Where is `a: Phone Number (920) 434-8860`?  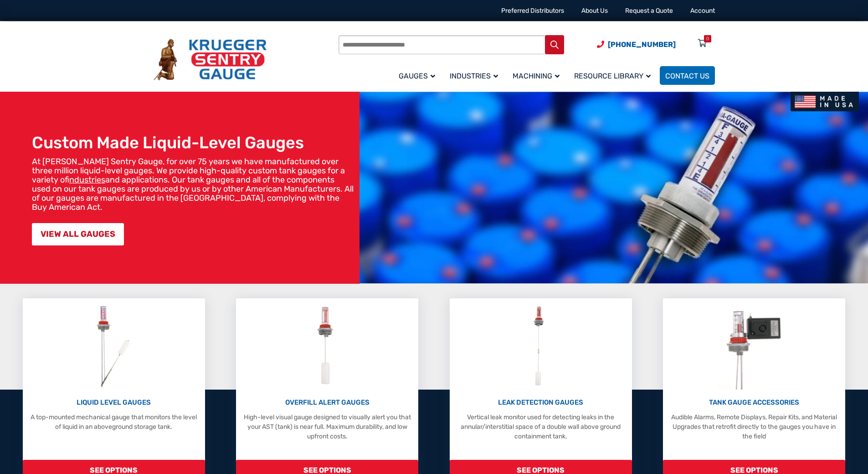 a: Phone Number (920) 434-8860 is located at coordinates (636, 44).